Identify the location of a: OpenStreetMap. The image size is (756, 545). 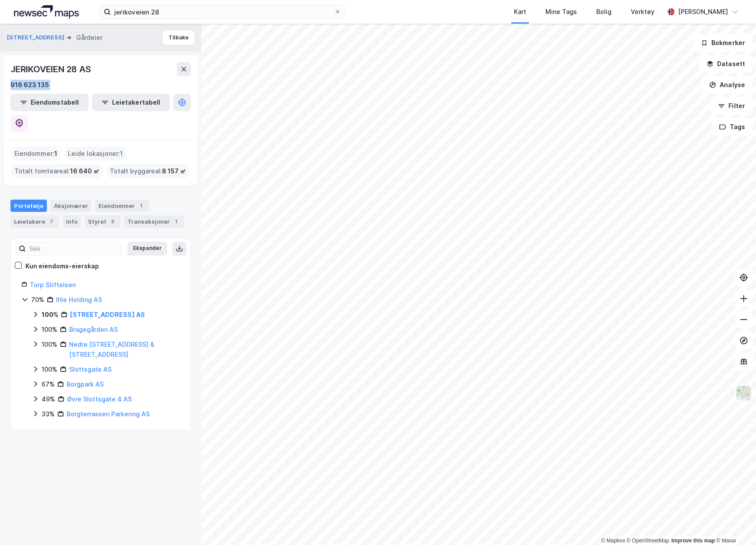
(648, 541).